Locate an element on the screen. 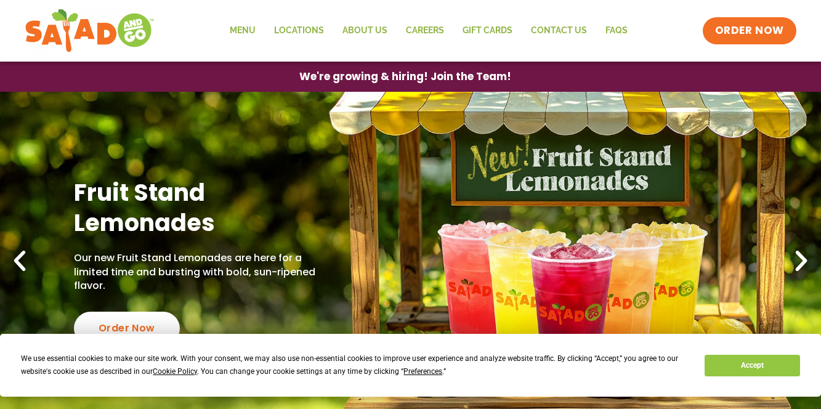 The image size is (821, 409). nav: Menu is located at coordinates (429, 31).